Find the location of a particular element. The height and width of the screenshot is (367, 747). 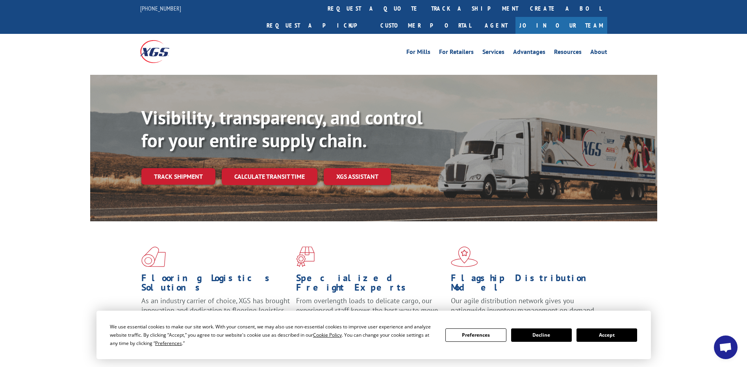

button: Decline is located at coordinates (542, 335).